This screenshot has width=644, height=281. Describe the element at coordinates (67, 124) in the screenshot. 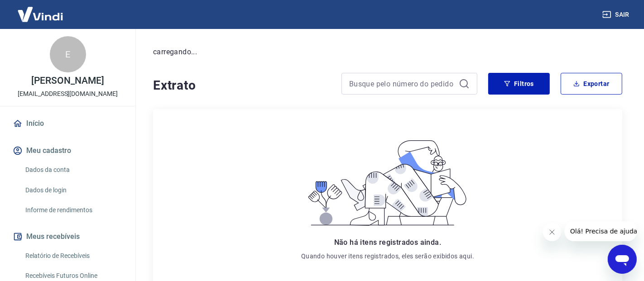

I see `a: Início` at that location.